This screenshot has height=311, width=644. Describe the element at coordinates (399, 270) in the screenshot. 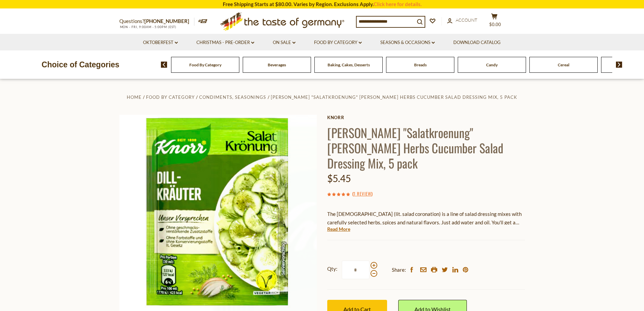

I see `span: Share:` at that location.